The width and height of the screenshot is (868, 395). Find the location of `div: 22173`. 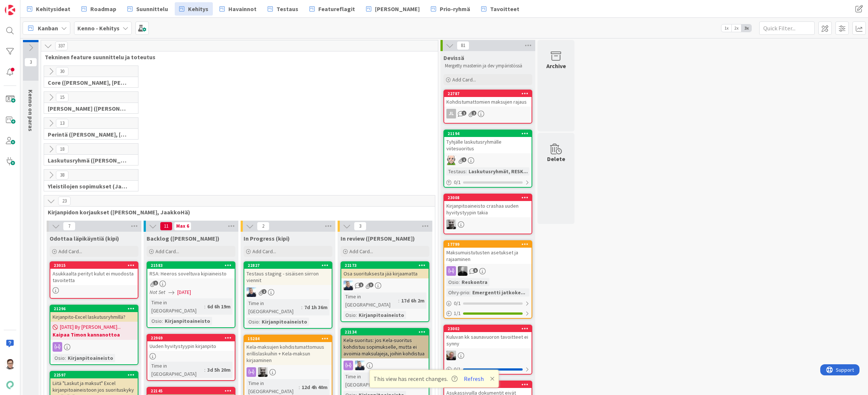

div: 22173 is located at coordinates (386, 266).